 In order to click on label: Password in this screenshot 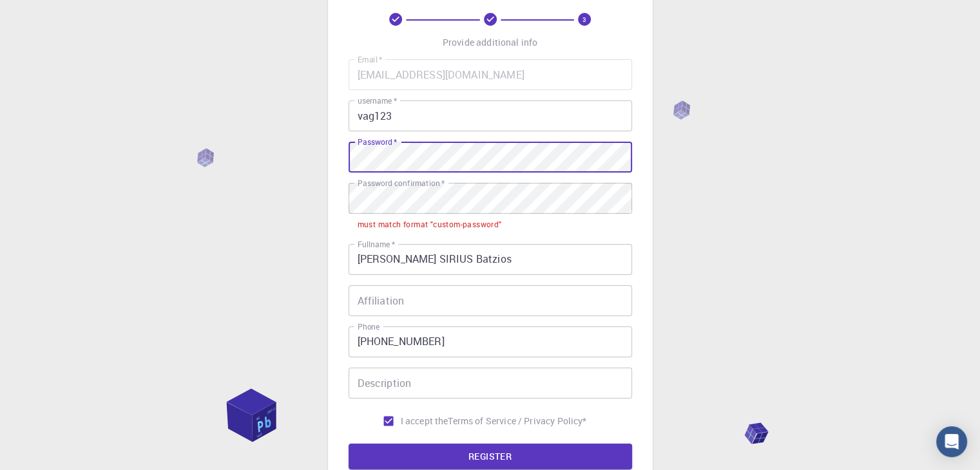, I will do `click(377, 142)`.